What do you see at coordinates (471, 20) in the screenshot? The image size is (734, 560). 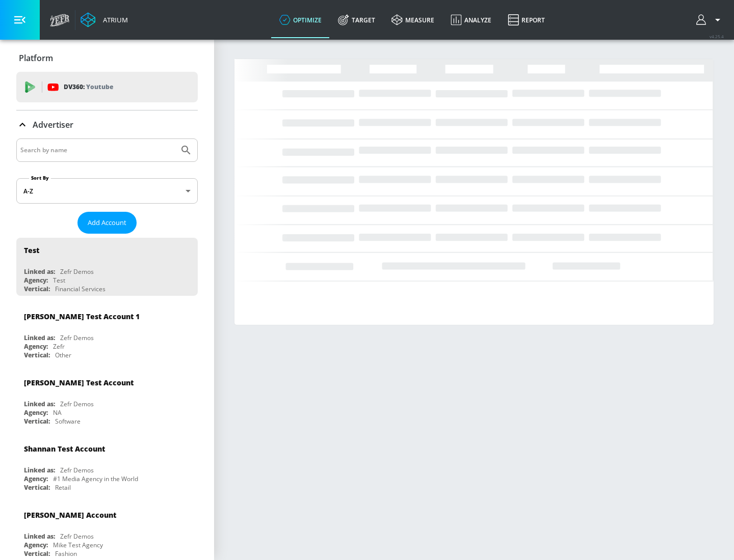 I see `a: Analyze` at bounding box center [471, 20].